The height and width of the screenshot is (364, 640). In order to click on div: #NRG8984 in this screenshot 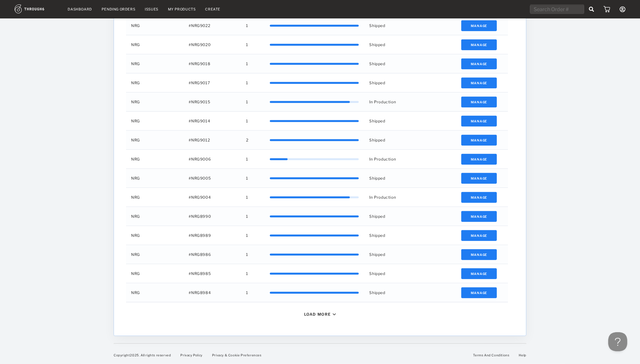, I will do `click(212, 292)`.